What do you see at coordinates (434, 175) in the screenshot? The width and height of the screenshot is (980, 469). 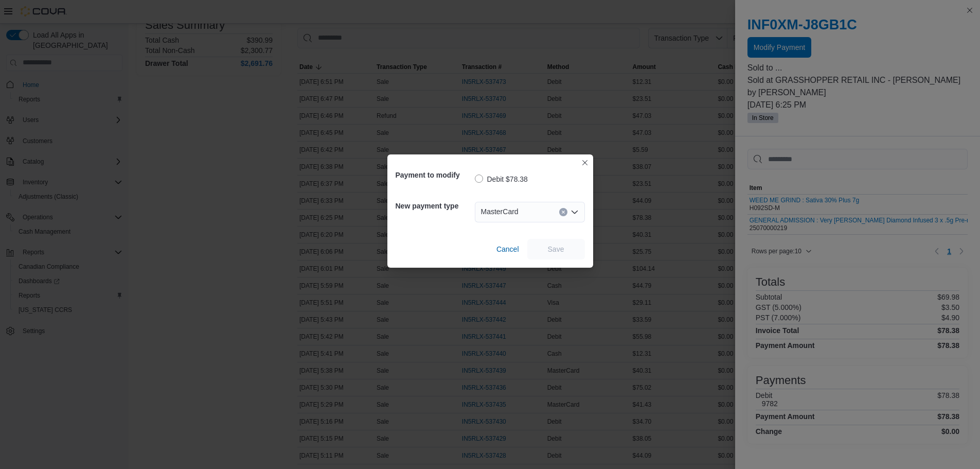 I see `h5: Payment to modify` at bounding box center [434, 175].